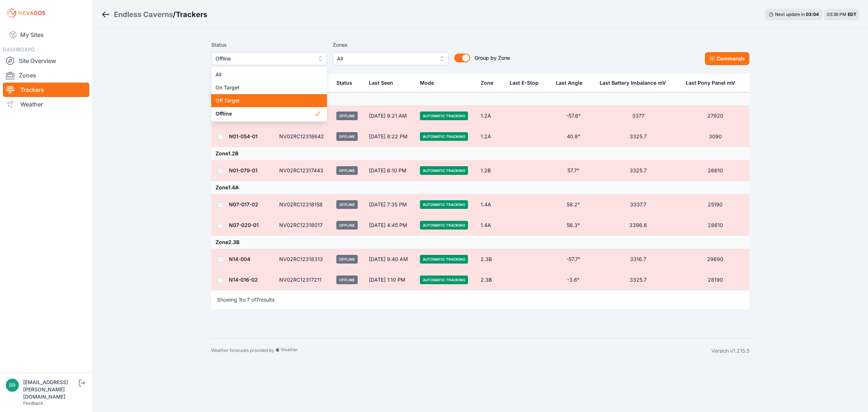 This screenshot has width=868, height=412. I want to click on span: On Target, so click(265, 88).